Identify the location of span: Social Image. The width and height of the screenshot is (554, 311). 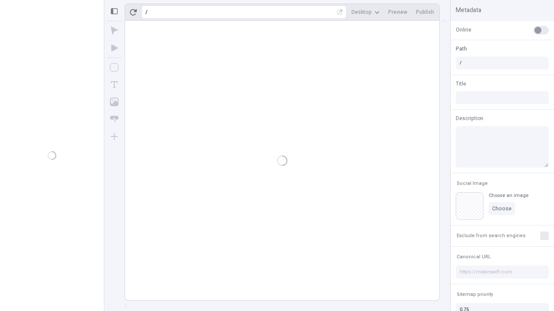
(472, 183).